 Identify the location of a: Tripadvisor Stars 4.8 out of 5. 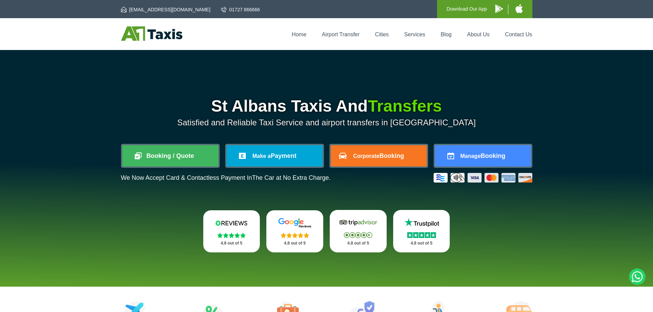
(358, 231).